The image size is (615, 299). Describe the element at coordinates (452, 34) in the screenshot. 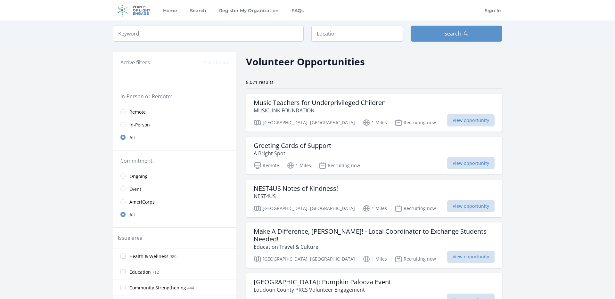

I see `span: Search` at that location.